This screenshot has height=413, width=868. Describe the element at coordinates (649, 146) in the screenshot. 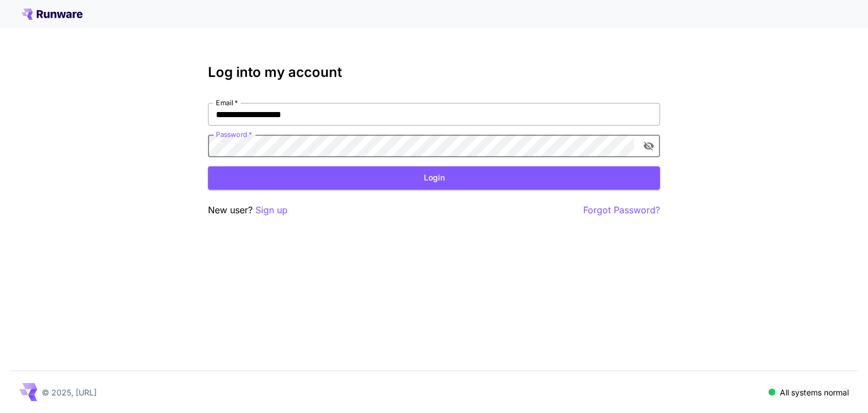

I see `button: toggle password visibility` at that location.